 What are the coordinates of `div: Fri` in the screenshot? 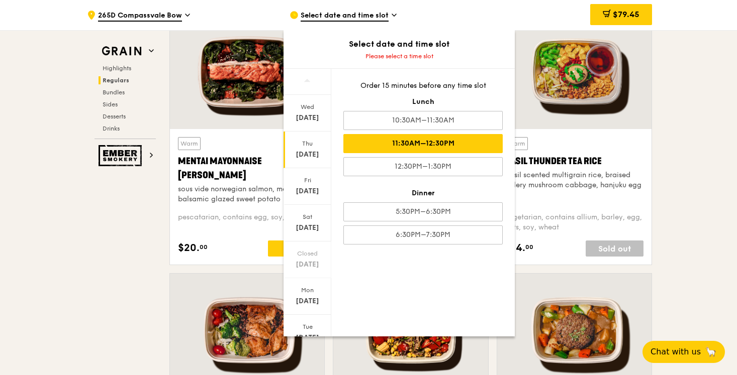 It's located at (307, 180).